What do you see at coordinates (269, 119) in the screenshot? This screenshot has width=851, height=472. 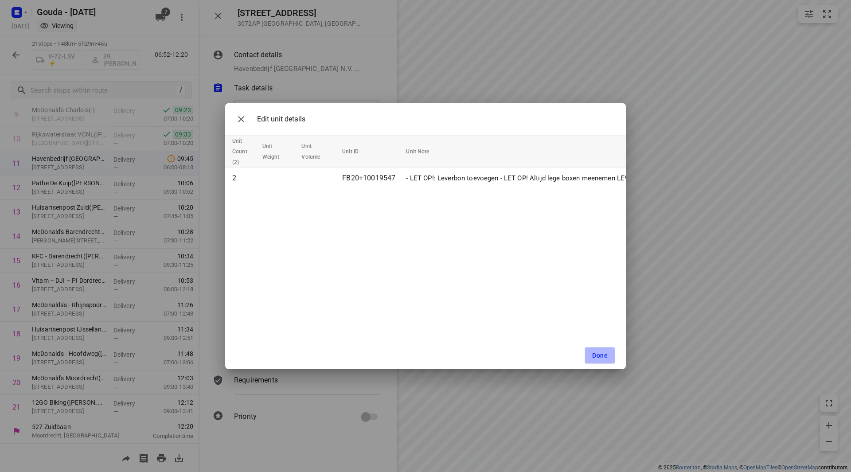 I see `div: Edit unit details` at bounding box center [269, 119].